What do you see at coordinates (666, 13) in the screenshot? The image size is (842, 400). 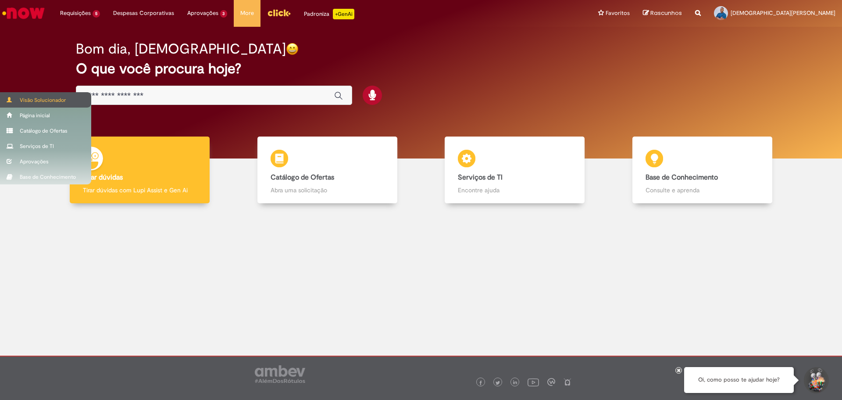 I see `span: Rascunhos` at bounding box center [666, 13].